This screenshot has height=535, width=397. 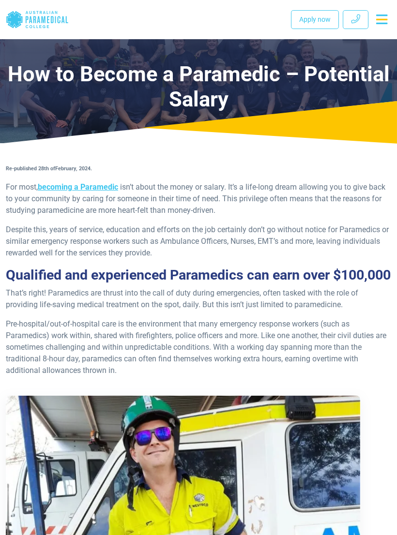 What do you see at coordinates (37, 19) in the screenshot?
I see `a: Australian Paramedical College` at bounding box center [37, 19].